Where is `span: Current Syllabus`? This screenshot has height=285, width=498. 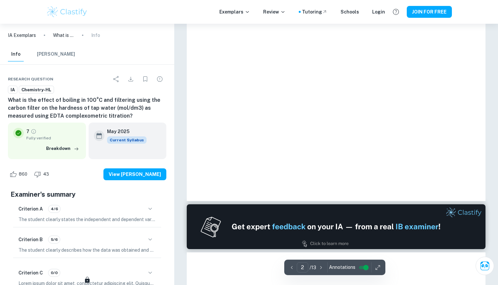 span: Current Syllabus is located at coordinates (127, 140).